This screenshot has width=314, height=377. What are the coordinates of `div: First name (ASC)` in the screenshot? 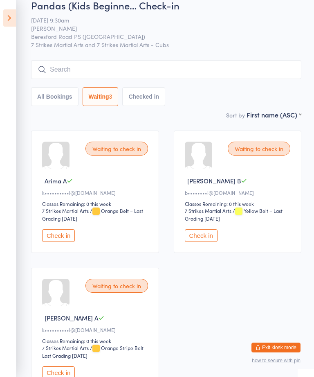 It's located at (274, 115).